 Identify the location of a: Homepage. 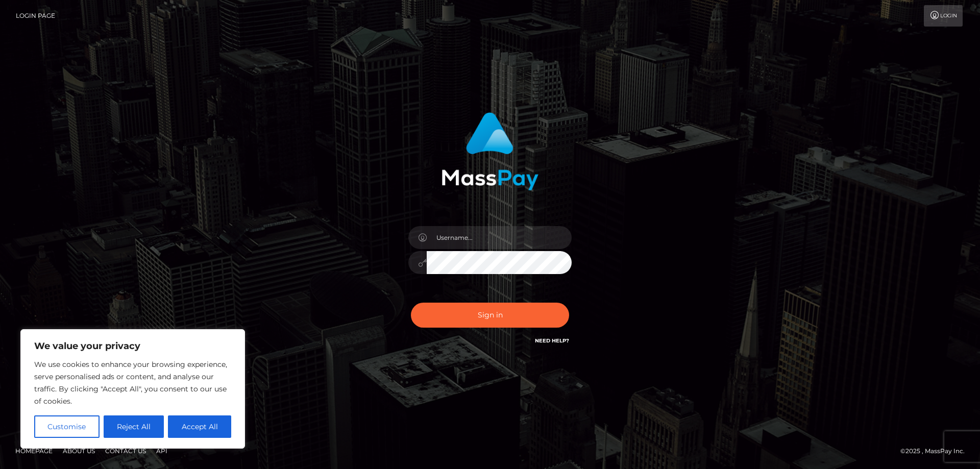
(34, 451).